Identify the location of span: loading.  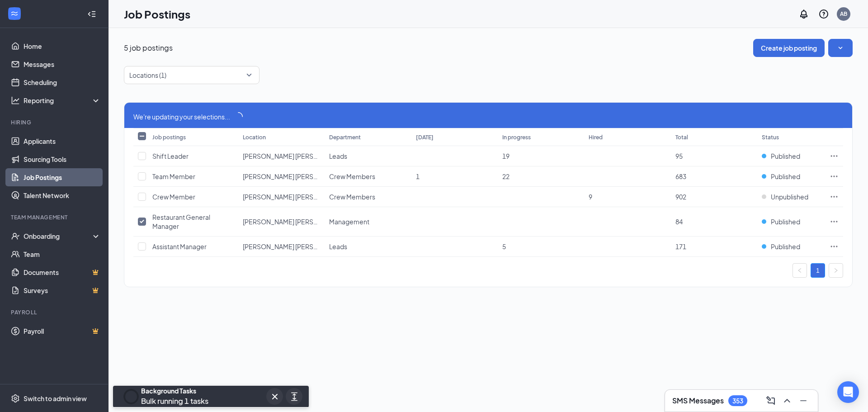
(238, 116).